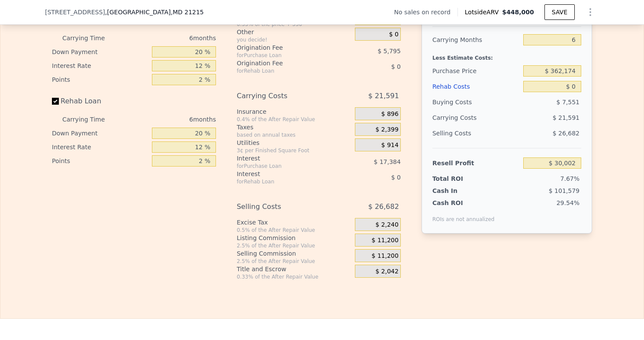  What do you see at coordinates (476, 71) in the screenshot?
I see `div: Purchase Price` at bounding box center [476, 71].